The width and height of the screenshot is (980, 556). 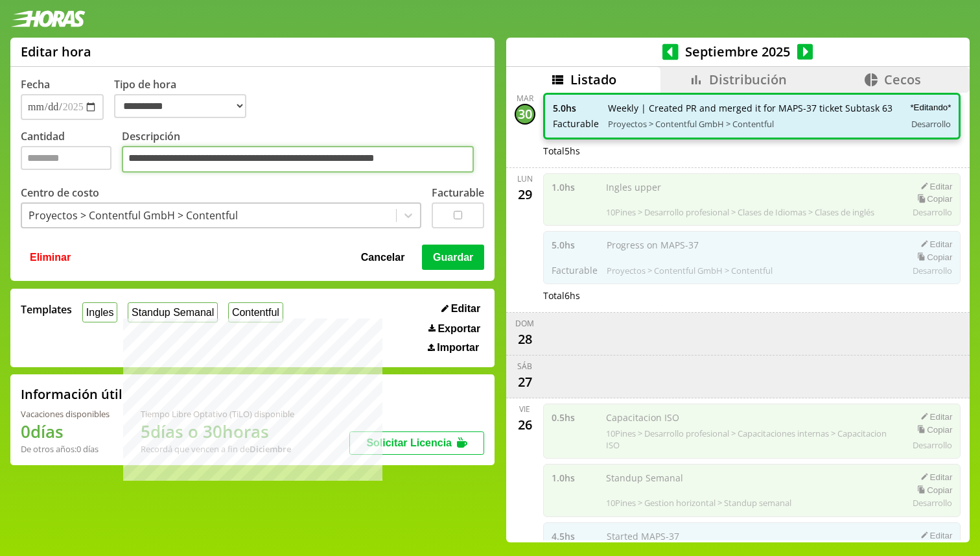 I want to click on span: Editar, so click(x=465, y=309).